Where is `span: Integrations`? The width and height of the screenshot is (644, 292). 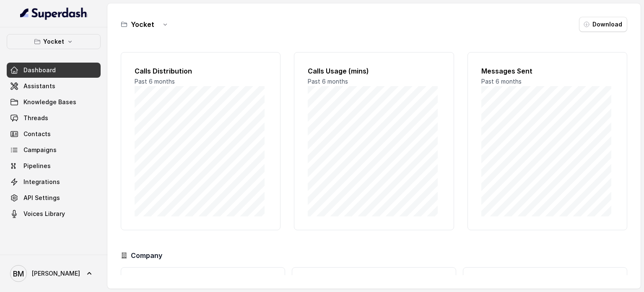 span: Integrations is located at coordinates (41, 182).